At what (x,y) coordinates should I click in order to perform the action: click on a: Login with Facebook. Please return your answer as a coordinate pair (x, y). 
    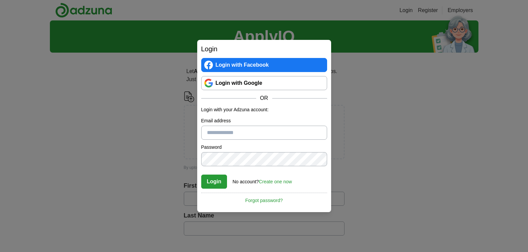
    Looking at the image, I should click on (264, 65).